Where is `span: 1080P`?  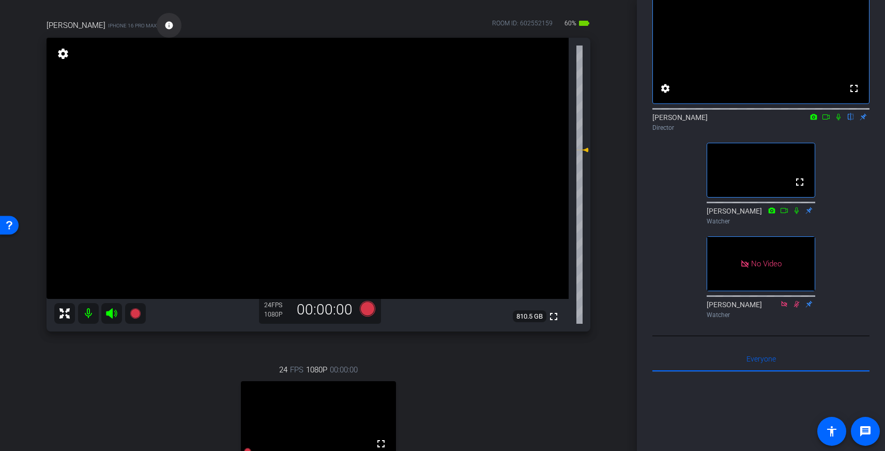 span: 1080P is located at coordinates (316, 370).